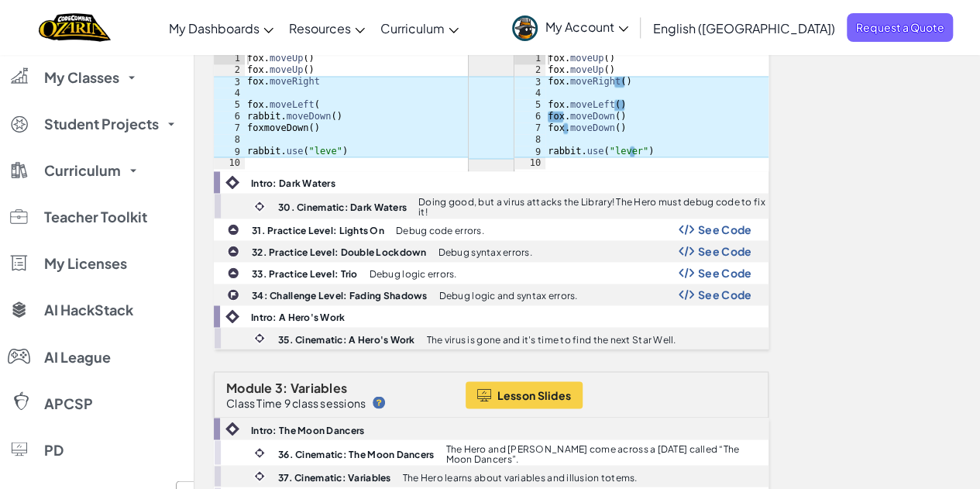 The height and width of the screenshot is (489, 980). What do you see at coordinates (75, 27) in the screenshot?
I see `a: Ozaria by CodeCombat logo` at bounding box center [75, 27].